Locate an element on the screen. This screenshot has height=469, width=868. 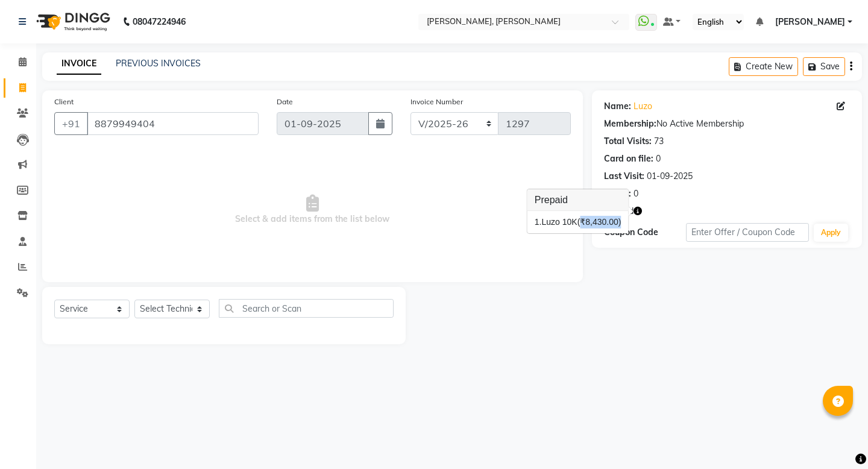
div: Name: is located at coordinates (617, 106).